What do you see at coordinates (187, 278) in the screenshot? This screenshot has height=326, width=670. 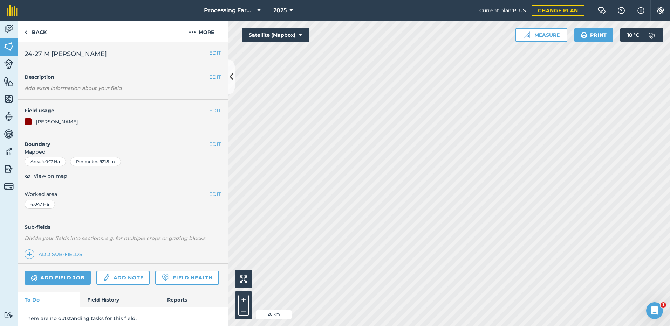 I see `a: Field Health` at bounding box center [187, 278].